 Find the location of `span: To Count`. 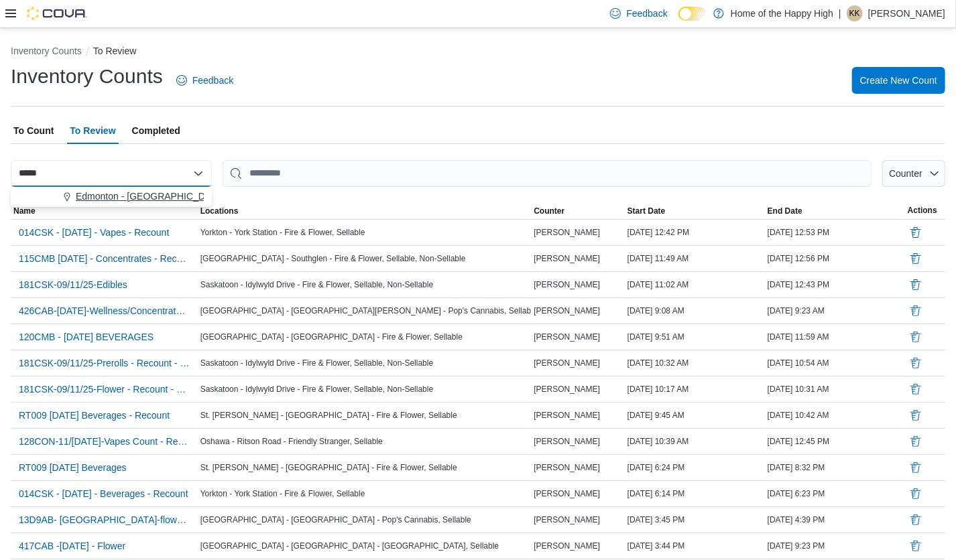

span: To Count is located at coordinates (33, 130).